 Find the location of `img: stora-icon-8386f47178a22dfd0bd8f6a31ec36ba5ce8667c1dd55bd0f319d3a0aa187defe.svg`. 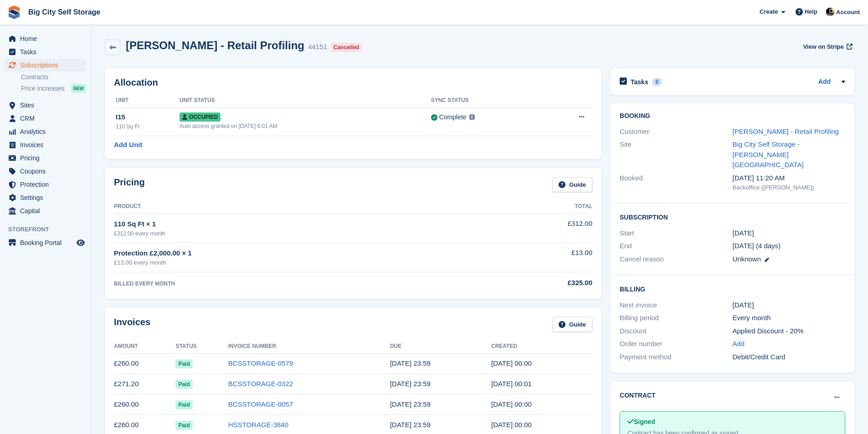

img: stora-icon-8386f47178a22dfd0bd8f6a31ec36ba5ce8667c1dd55bd0f319d3a0aa187defe.svg is located at coordinates (14, 13).